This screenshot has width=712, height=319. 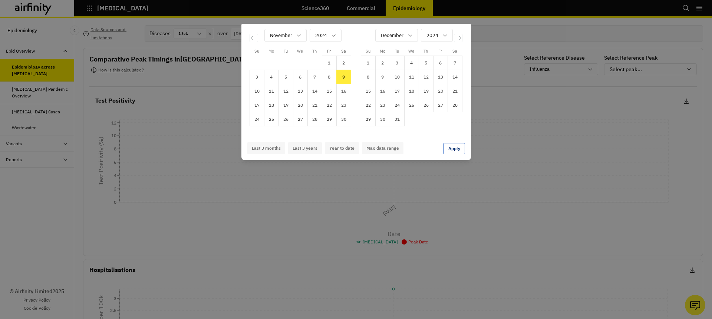 What do you see at coordinates (315, 77) in the screenshot?
I see `td: Choose Thursday, November 7, 2024 as your check-in date. It’s available.` at bounding box center [315, 77].